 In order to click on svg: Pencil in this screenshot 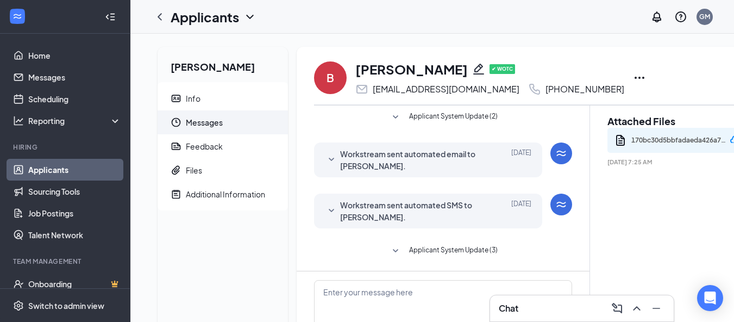, I will do `click(479, 69)`.